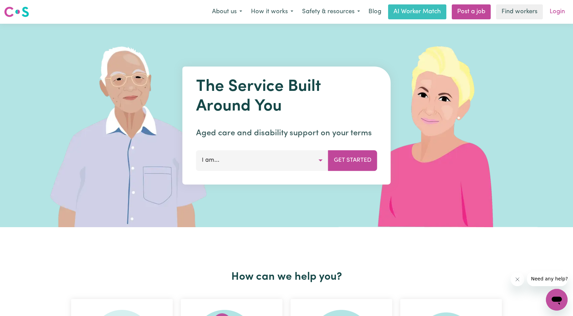 Image resolution: width=573 pixels, height=316 pixels. What do you see at coordinates (17, 12) in the screenshot?
I see `a: Careseekers logo` at bounding box center [17, 12].